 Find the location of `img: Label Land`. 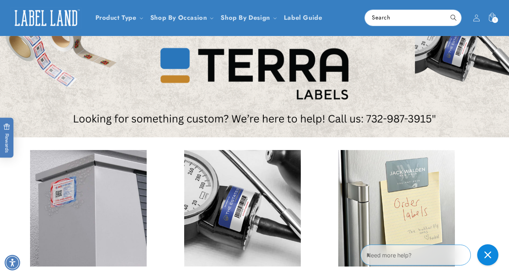

img: Label Land is located at coordinates (46, 18).